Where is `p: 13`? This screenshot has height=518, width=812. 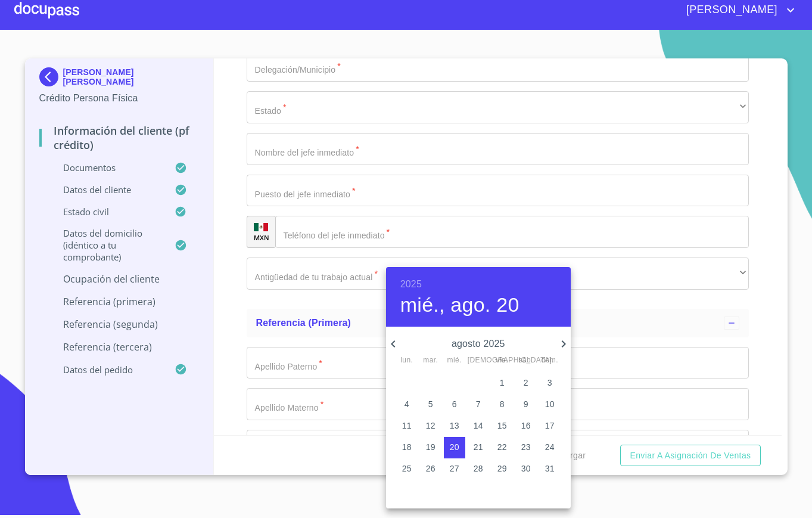
p: 13 is located at coordinates (454, 425).